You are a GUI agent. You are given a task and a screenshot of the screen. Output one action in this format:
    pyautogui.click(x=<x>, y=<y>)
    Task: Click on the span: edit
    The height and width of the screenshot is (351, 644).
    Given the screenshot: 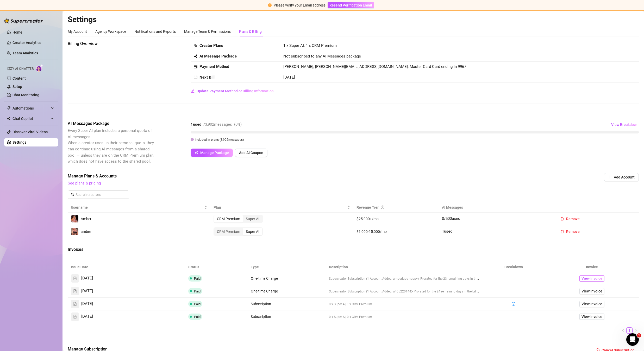 What is the action you would take?
    pyautogui.click(x=193, y=91)
    